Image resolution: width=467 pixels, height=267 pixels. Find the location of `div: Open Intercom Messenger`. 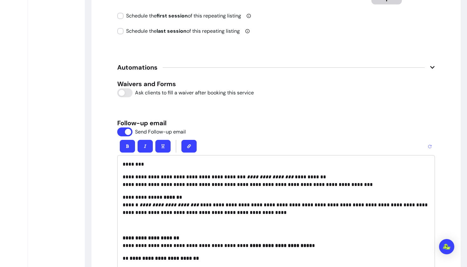

div: Open Intercom Messenger is located at coordinates (446, 246).